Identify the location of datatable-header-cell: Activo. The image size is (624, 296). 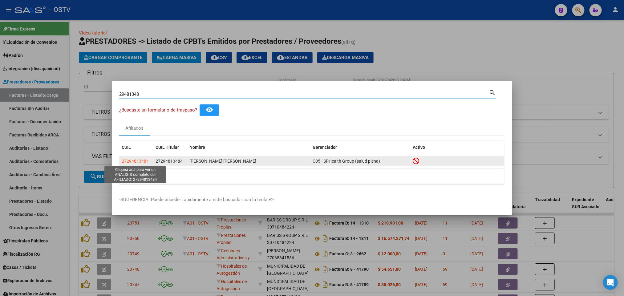
(458, 147).